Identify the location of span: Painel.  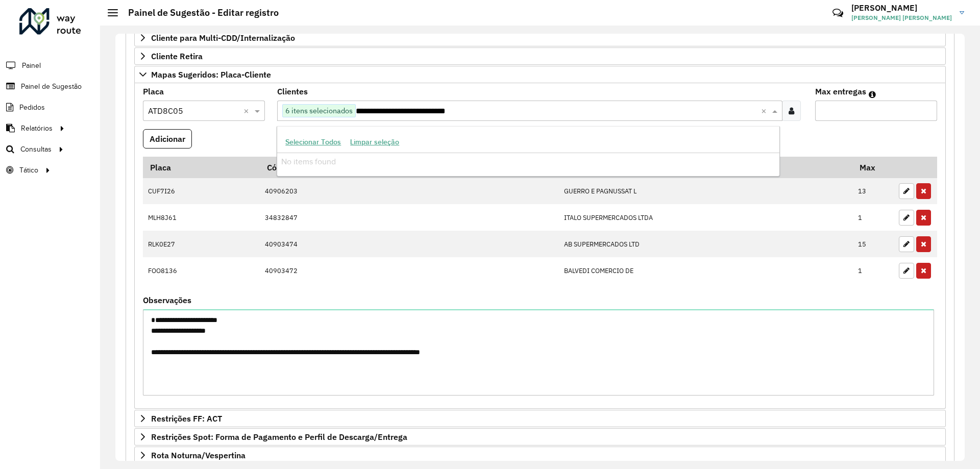
(31, 65).